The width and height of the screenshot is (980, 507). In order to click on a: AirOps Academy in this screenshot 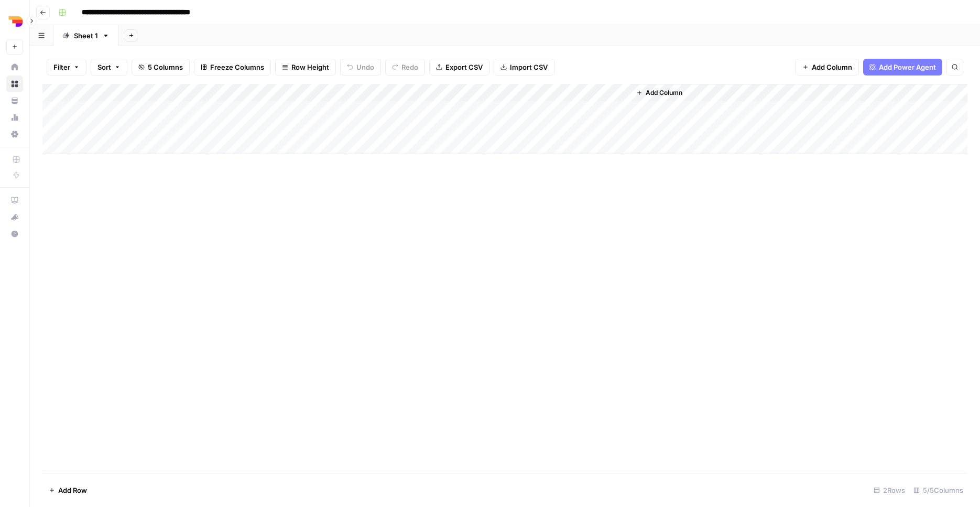, I will do `click(15, 200)`.